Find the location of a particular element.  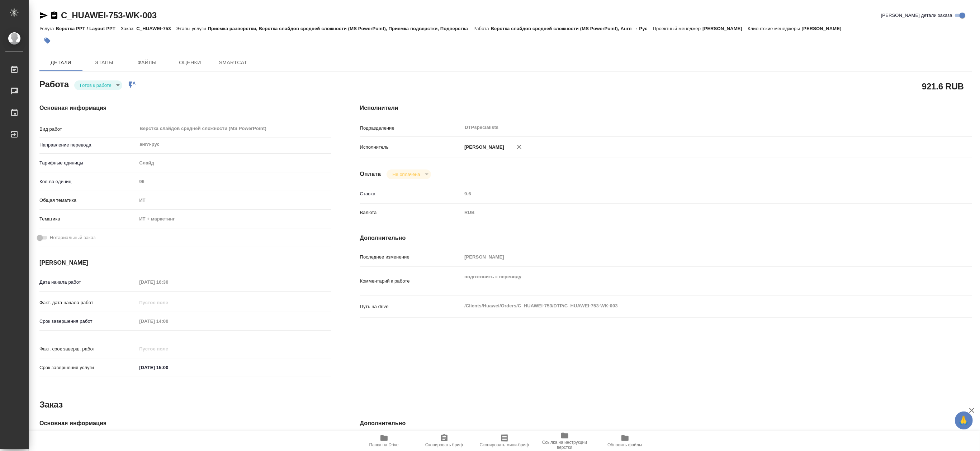

button: Добавить тэг is located at coordinates (47, 41).